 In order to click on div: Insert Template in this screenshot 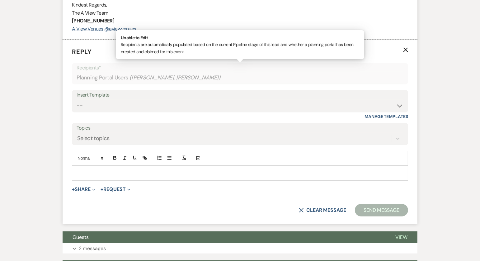, I will do `click(240, 95)`.